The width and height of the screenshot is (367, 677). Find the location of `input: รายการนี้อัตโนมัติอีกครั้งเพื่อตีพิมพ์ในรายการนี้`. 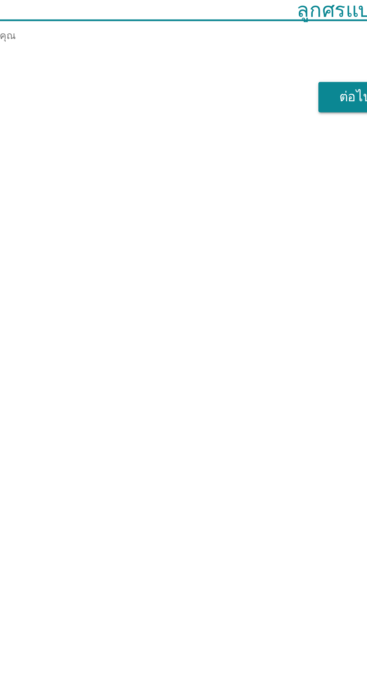

input: รายการนี้อัตโนมัติอีกครั้งเพื่อตีพิมพ์ในรายการนี้ is located at coordinates (190, 334).